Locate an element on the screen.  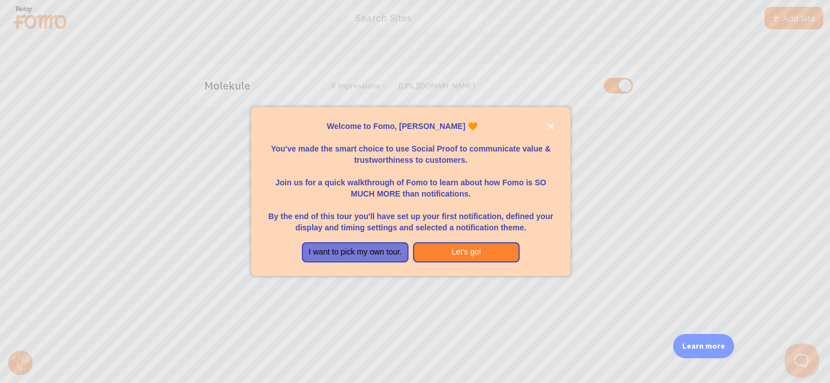
button: Let's go! is located at coordinates (466, 253).